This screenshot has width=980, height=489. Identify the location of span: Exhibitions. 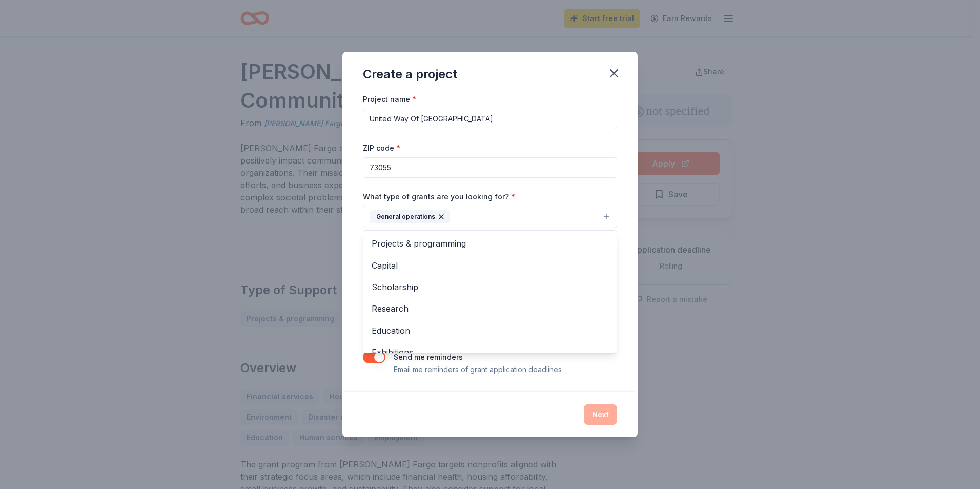
(490, 352).